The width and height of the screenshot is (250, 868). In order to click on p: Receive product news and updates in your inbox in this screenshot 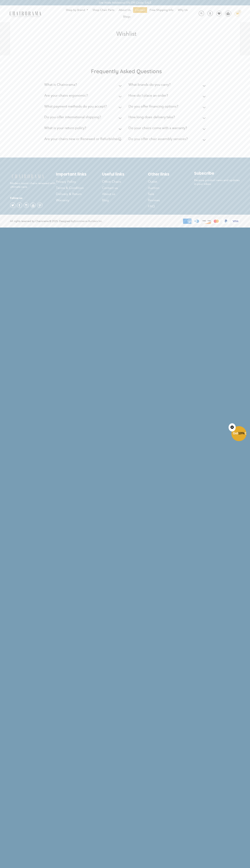, I will do `click(217, 182)`.